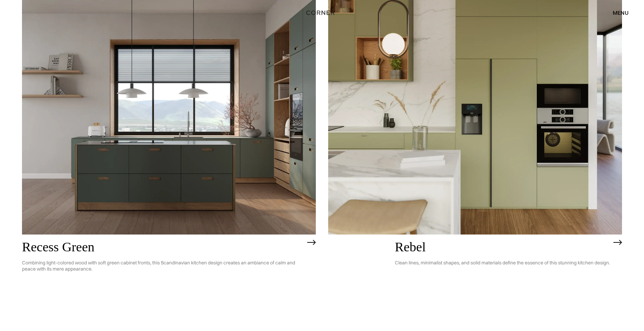 The image size is (644, 331). Describe the element at coordinates (322, 13) in the screenshot. I see `a: home` at that location.